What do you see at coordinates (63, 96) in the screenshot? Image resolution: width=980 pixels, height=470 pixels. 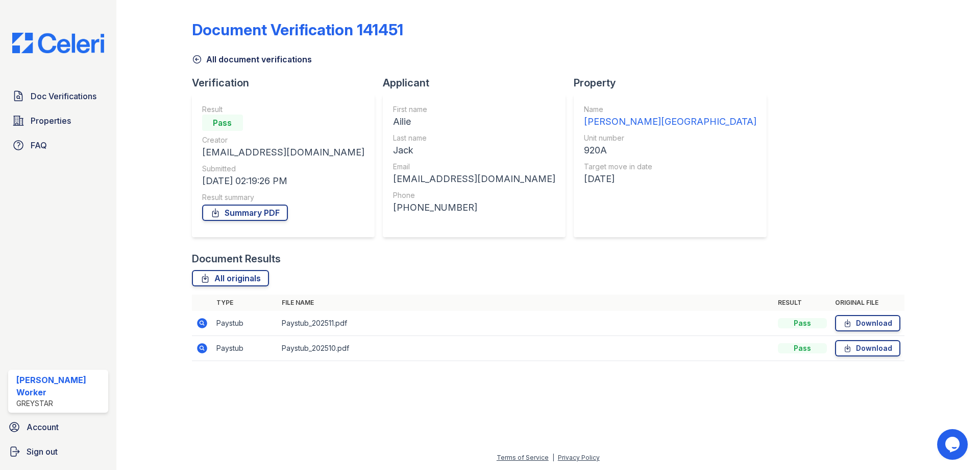 I see `span: Doc Verifications` at bounding box center [63, 96].